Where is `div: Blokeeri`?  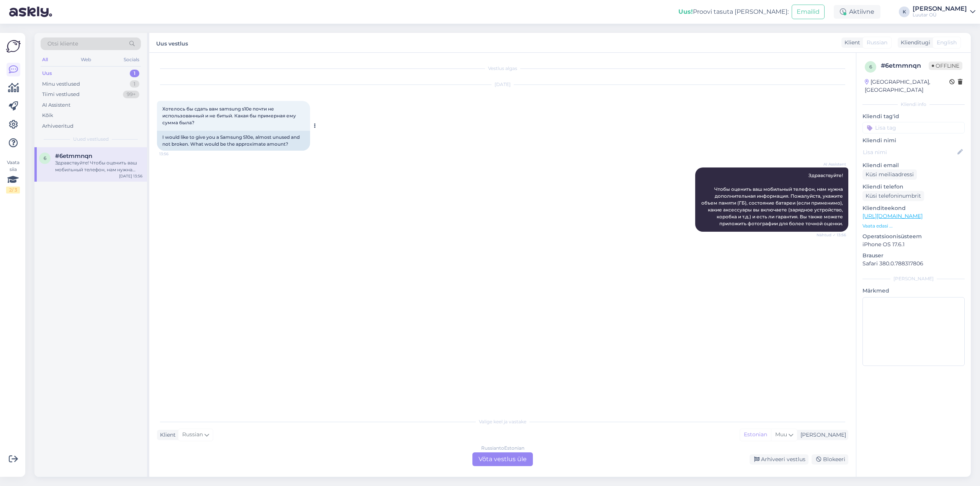
div: Blokeeri is located at coordinates (830, 459).